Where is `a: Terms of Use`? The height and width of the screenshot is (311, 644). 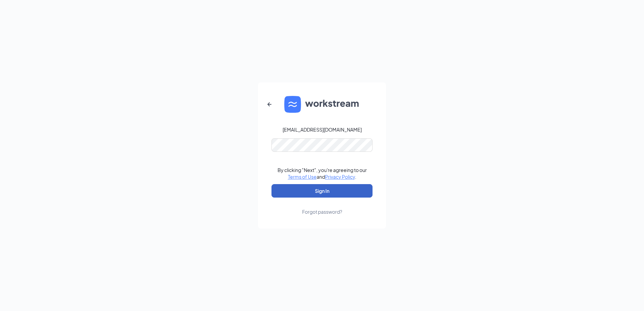
a: Terms of Use is located at coordinates (302, 177).